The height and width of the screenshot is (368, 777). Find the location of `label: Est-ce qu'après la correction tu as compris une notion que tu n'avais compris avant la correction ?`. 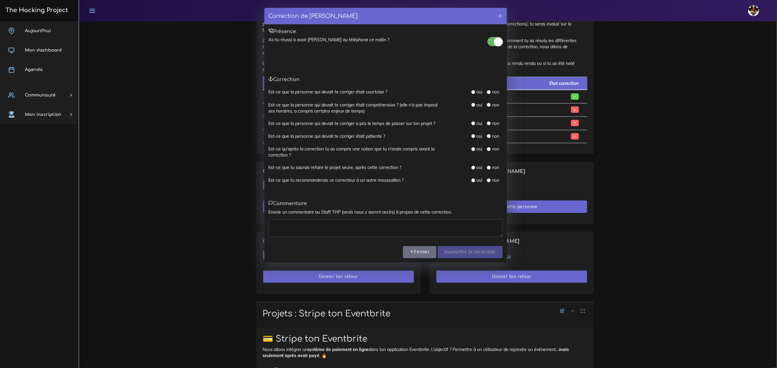

label: Est-ce qu'après la correction tu as compris une notion que tu n'avais compris avant la correction ? is located at coordinates (355, 152).